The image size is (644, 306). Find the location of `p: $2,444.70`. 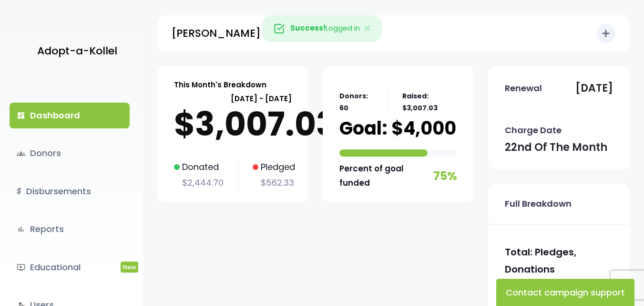

p: $2,444.70 is located at coordinates (199, 183).